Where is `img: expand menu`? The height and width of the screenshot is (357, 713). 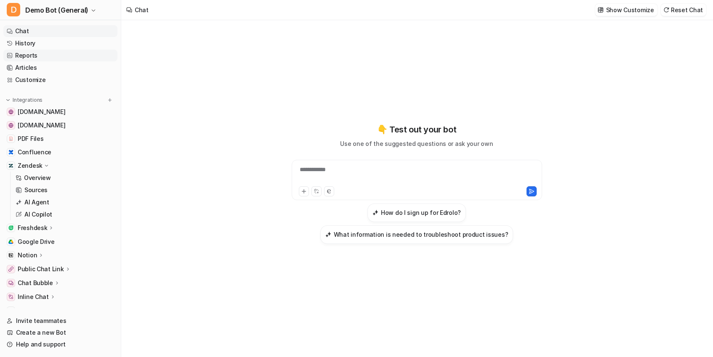
img: expand menu is located at coordinates (8, 100).